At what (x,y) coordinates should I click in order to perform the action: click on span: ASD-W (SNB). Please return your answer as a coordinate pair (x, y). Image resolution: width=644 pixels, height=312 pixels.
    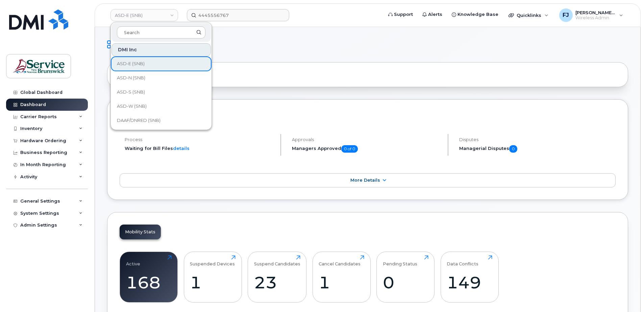
    Looking at the image, I should click on (132, 106).